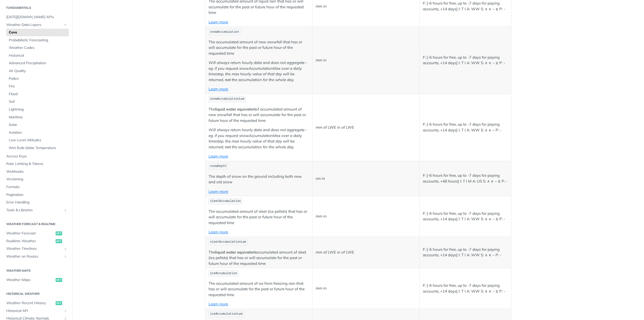 The image size is (644, 320). Describe the element at coordinates (34, 249) in the screenshot. I see `span: Weather Timelines` at that location.